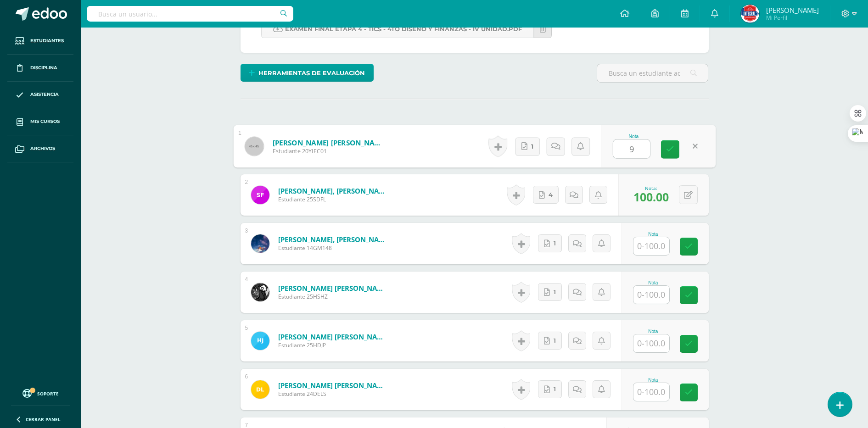 Image resolution: width=868 pixels, height=428 pixels. What do you see at coordinates (651, 188) in the screenshot?
I see `div: Nota:` at bounding box center [651, 188].